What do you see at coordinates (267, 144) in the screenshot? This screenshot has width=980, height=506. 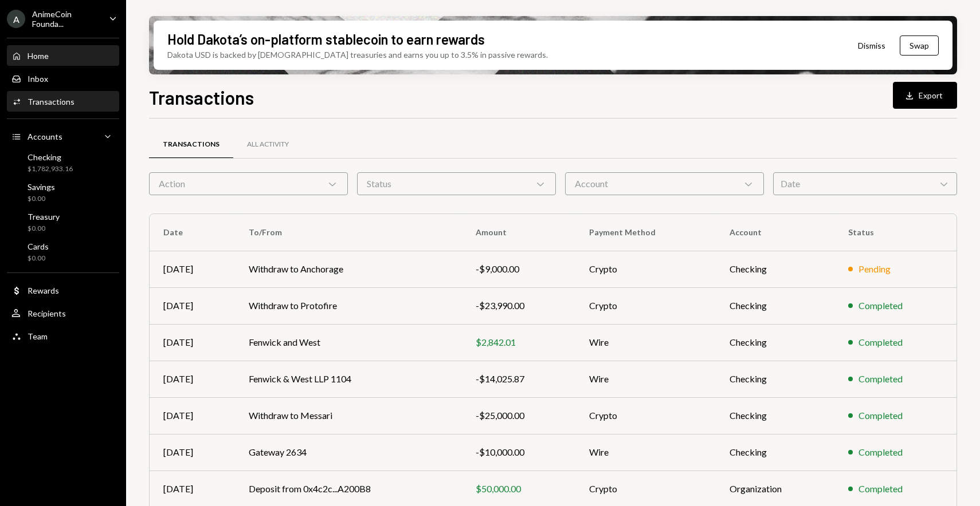 I see `div: All Activity` at bounding box center [267, 144].